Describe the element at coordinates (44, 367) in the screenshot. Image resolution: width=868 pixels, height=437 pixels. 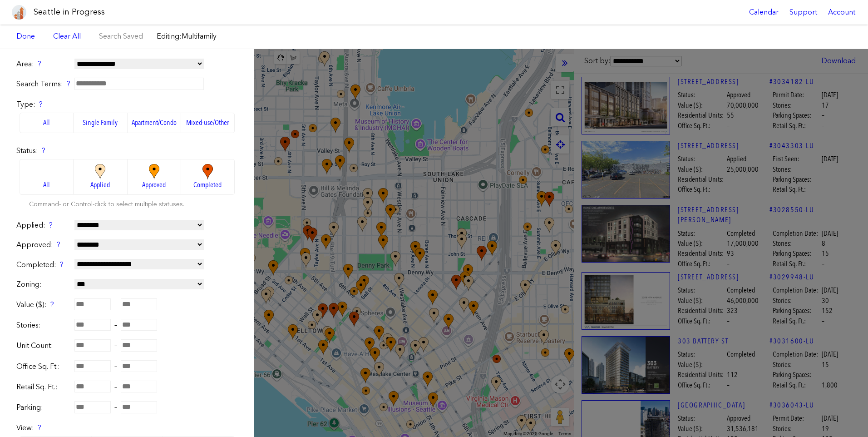
I see `label: Office Sq. Ft.:` at that location.